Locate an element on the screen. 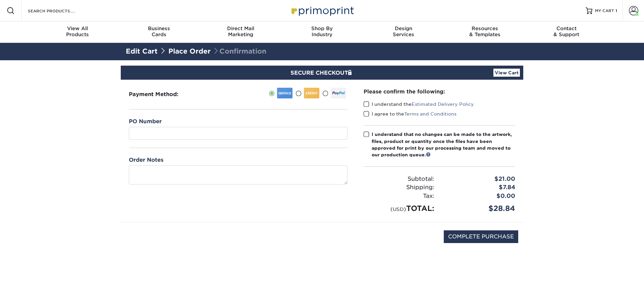 The width and height of the screenshot is (644, 305). a: Resources& Templates is located at coordinates (485, 32).